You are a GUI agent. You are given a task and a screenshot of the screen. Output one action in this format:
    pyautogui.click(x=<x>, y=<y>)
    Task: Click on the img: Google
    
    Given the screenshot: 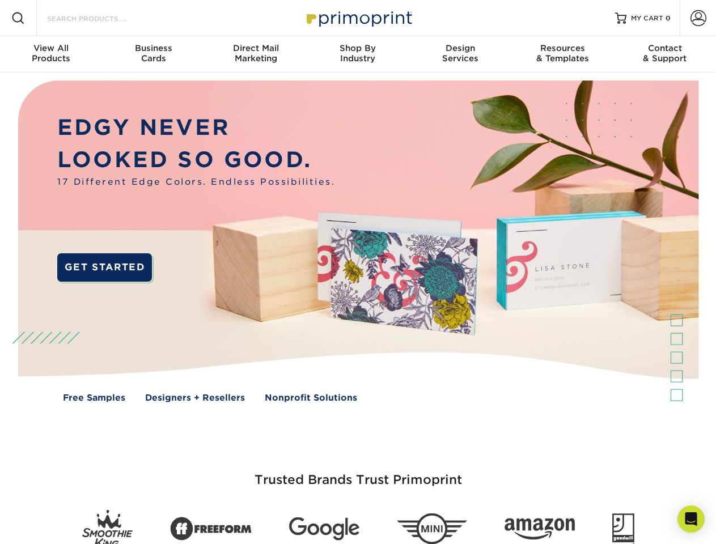 What is the action you would take?
    pyautogui.click(x=324, y=529)
    